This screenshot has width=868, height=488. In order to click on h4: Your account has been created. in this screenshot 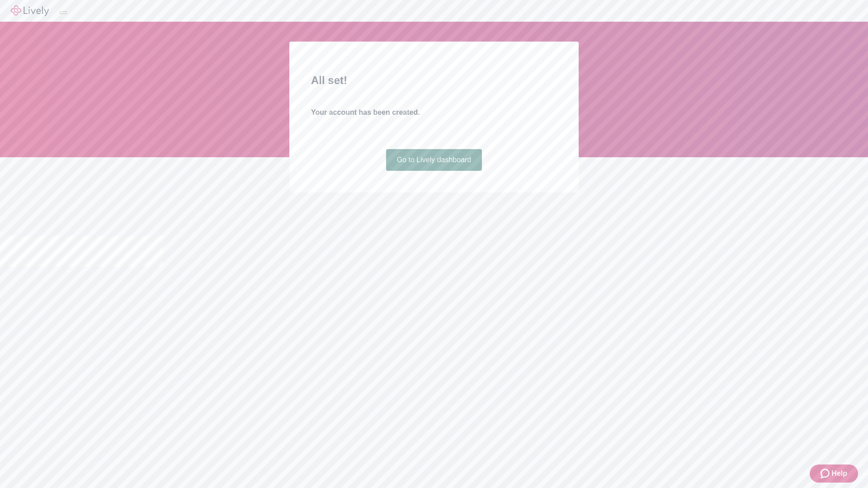, I will do `click(434, 112)`.